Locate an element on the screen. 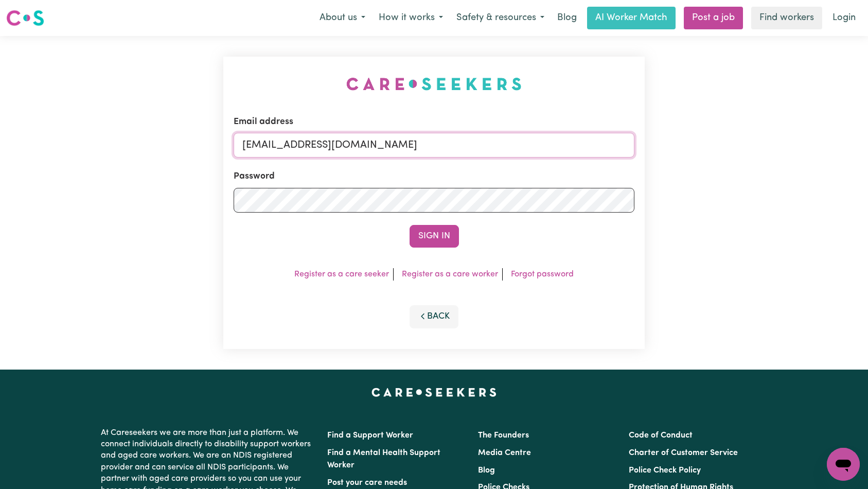 This screenshot has width=868, height=489. a: Careseekers home page is located at coordinates (434, 392).